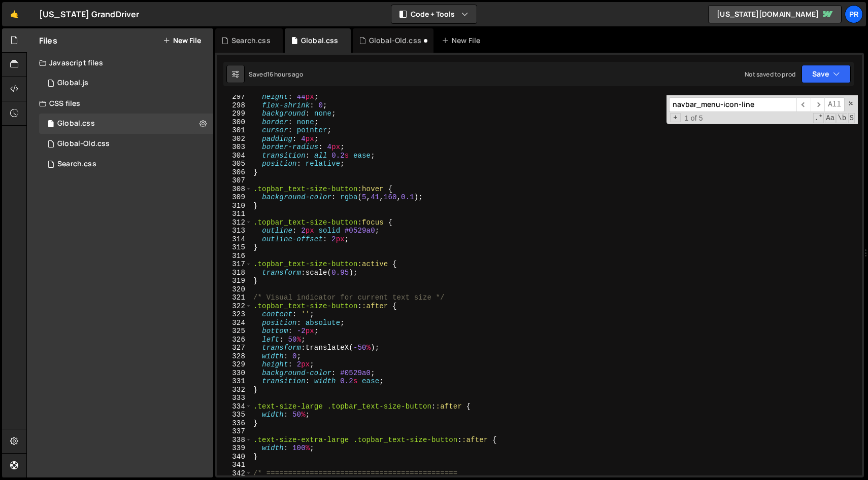 The height and width of the screenshot is (480, 868). What do you see at coordinates (830, 118) in the screenshot?
I see `span: CaseSensitive Search` at bounding box center [830, 118].